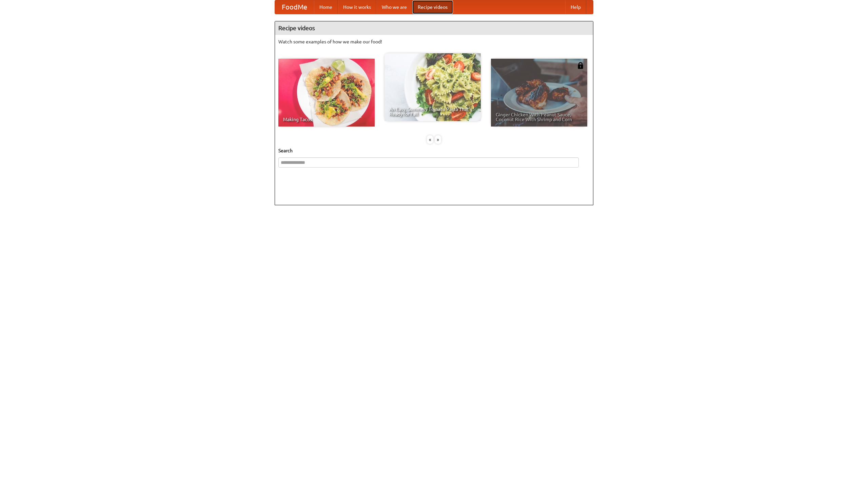  Describe the element at coordinates (434, 150) in the screenshot. I see `h5: Search` at that location.